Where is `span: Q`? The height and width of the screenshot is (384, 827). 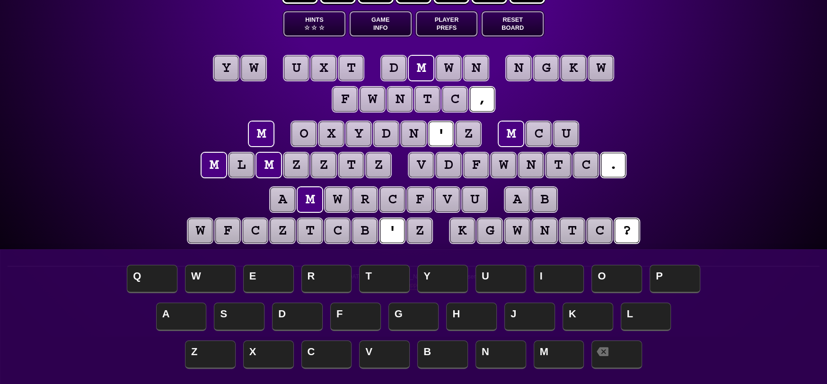 span: Q is located at coordinates (152, 279).